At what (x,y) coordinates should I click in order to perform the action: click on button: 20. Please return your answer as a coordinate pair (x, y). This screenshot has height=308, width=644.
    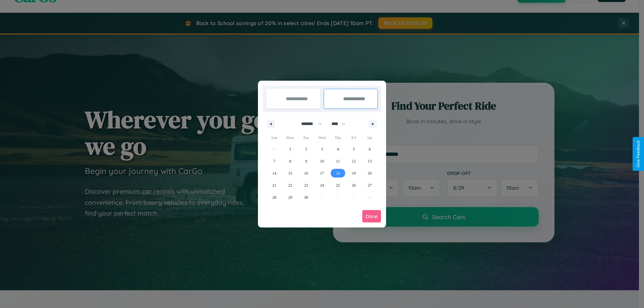
    Looking at the image, I should click on (370, 173).